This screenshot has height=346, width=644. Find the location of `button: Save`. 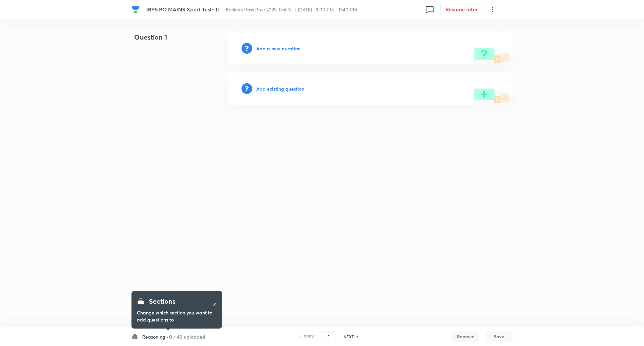

button: Save is located at coordinates (500, 336).